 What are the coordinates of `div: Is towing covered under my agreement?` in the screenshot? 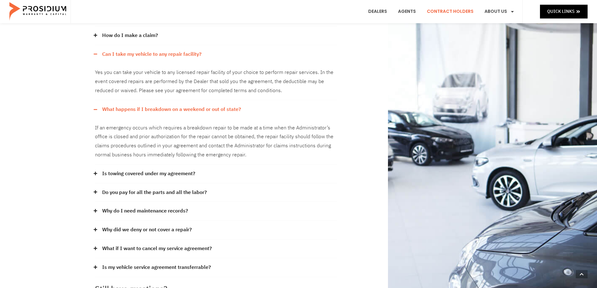 It's located at (216, 174).